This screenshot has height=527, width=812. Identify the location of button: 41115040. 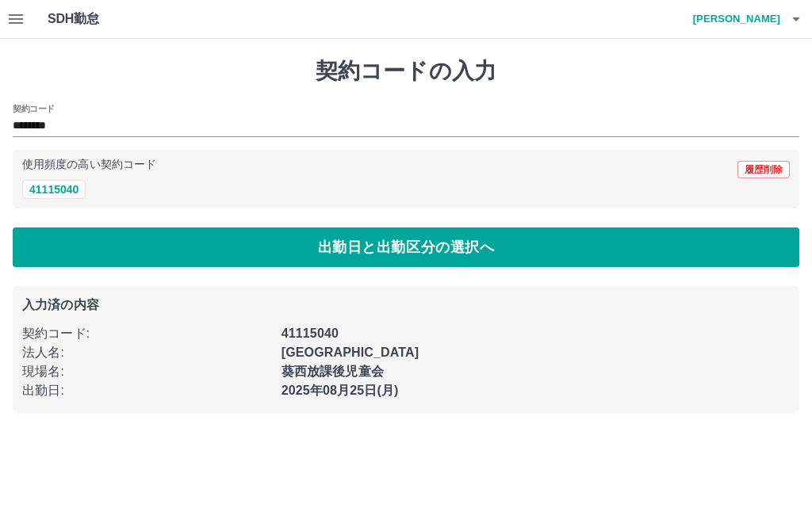
(54, 190).